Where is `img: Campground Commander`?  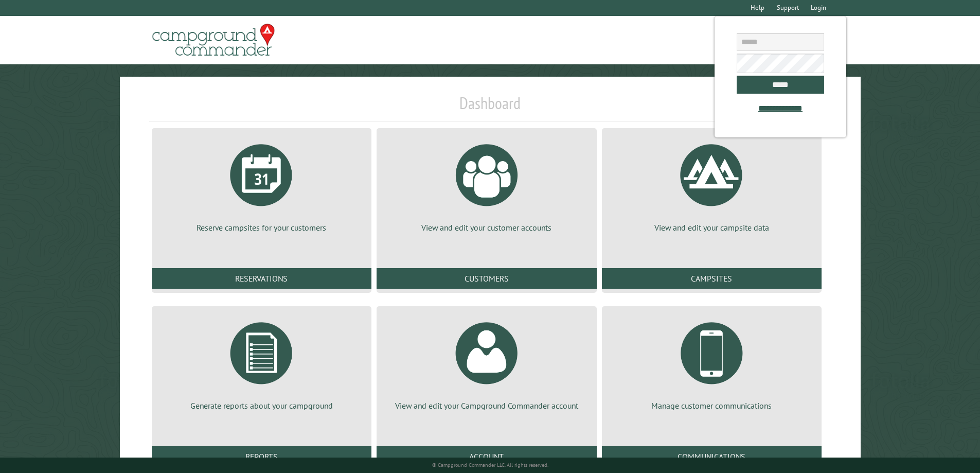 img: Campground Commander is located at coordinates (214, 40).